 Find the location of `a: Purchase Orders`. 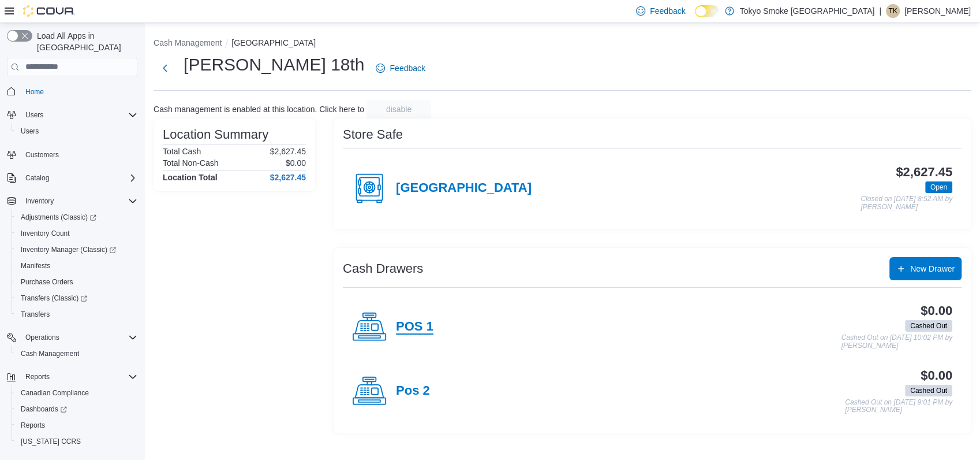

a: Purchase Orders is located at coordinates (47, 282).